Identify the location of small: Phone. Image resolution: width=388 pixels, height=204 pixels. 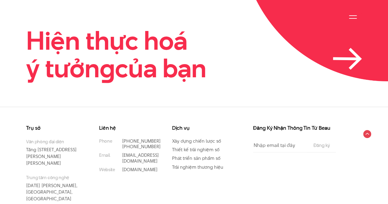
(105, 141).